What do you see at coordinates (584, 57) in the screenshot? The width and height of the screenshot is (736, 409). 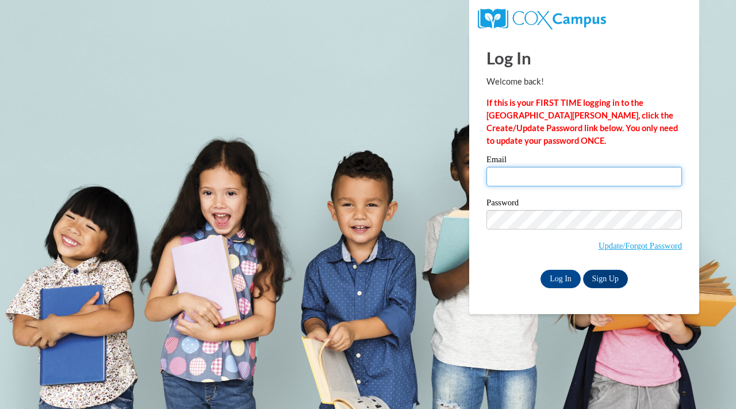 I see `h1: Log In` at bounding box center [584, 57].